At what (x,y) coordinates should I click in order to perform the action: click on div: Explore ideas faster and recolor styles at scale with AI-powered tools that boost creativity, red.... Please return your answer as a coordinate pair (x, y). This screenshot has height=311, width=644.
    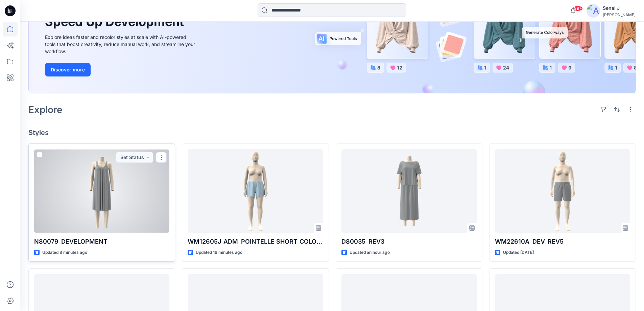
    Looking at the image, I should click on (121, 44).